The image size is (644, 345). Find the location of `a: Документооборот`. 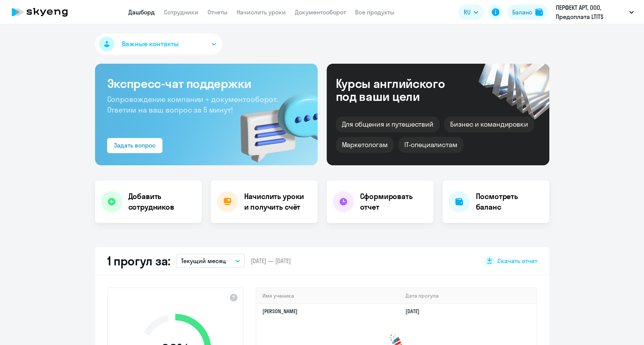

a: Документооборот is located at coordinates (320, 12).